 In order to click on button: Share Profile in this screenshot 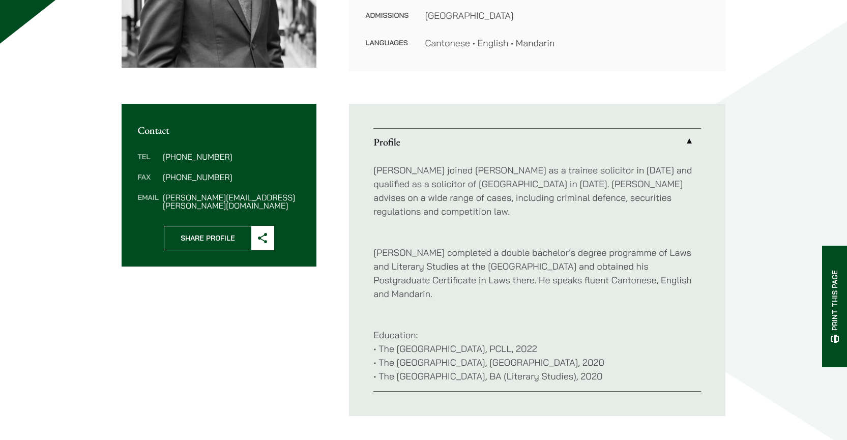, I will do `click(219, 238)`.